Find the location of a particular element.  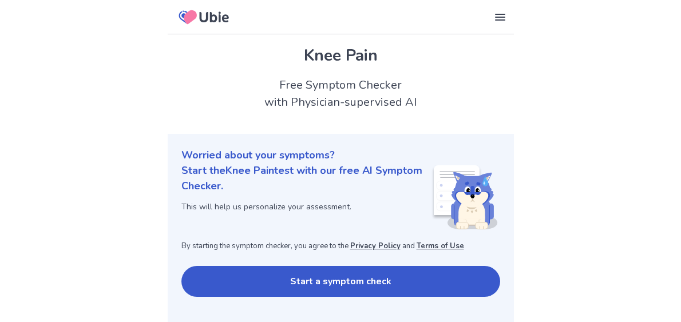

a: Privacy Policy is located at coordinates (375, 246).